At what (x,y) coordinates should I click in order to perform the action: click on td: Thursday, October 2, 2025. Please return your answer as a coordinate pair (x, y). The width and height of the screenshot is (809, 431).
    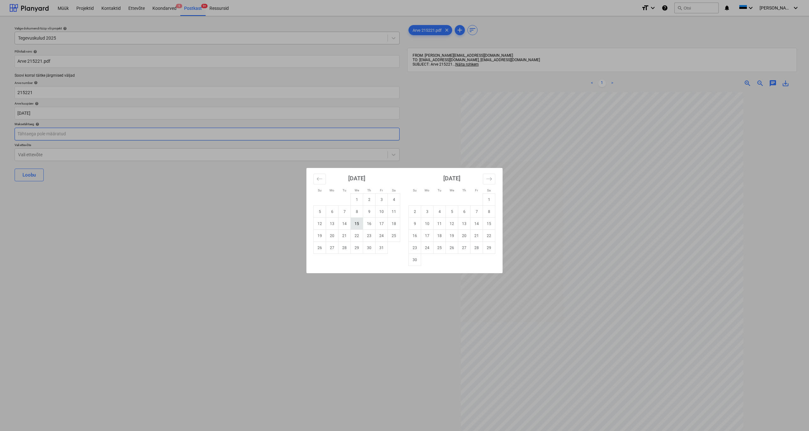
    Looking at the image, I should click on (369, 200).